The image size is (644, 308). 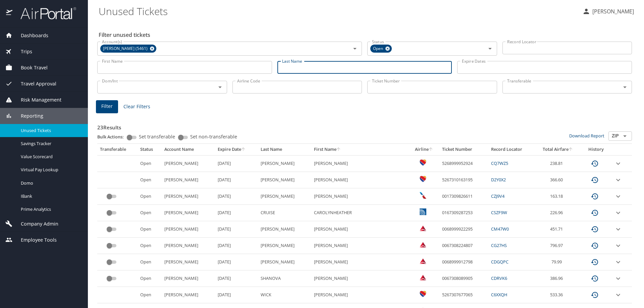 I want to click on span: Set transferable, so click(x=157, y=137).